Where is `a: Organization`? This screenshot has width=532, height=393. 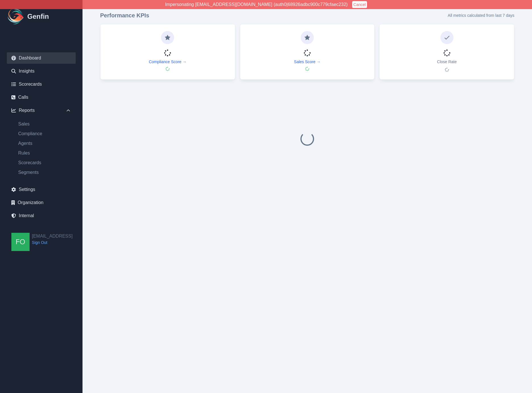 a: Organization is located at coordinates (41, 203).